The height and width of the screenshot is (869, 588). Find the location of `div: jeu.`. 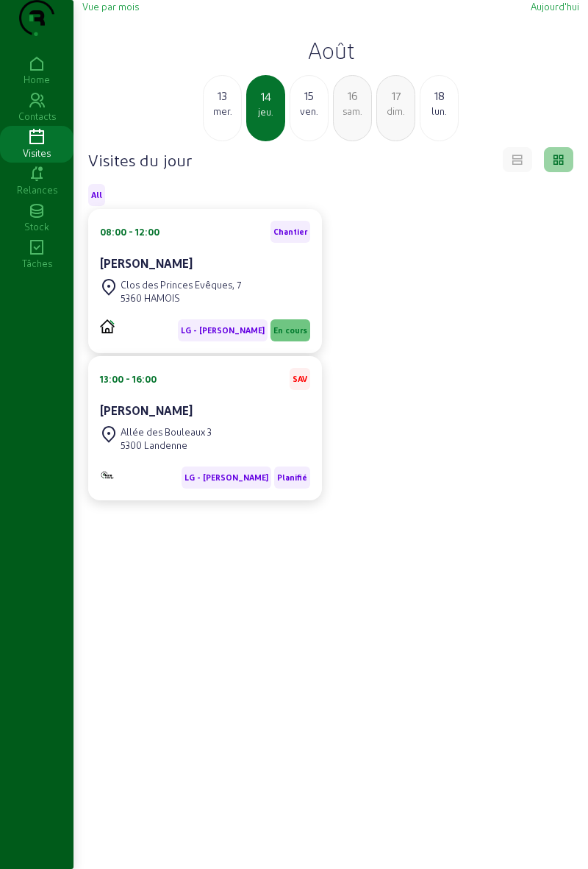

div: jeu. is located at coordinates (265, 112).